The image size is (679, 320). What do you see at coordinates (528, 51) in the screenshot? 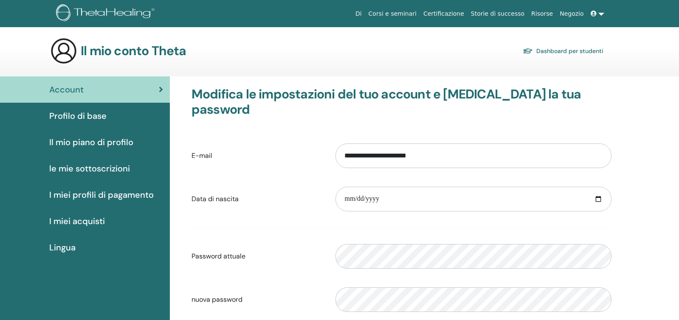
I see `img: graduation-cap.svg` at bounding box center [528, 51].